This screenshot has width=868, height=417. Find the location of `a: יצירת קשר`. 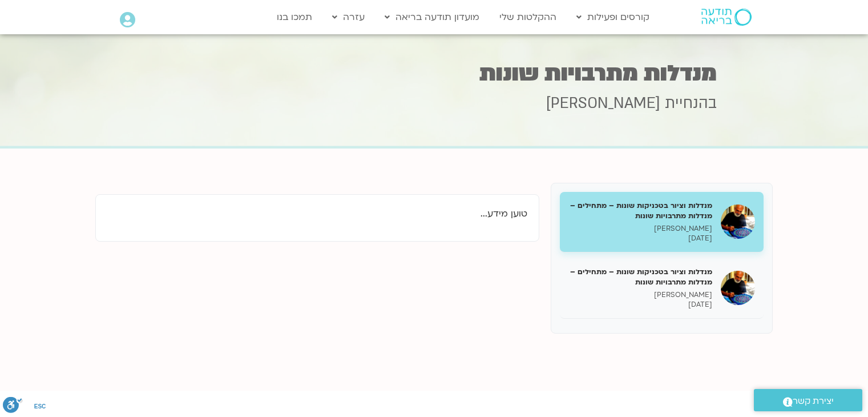

a: יצירת קשר is located at coordinates (808, 400).